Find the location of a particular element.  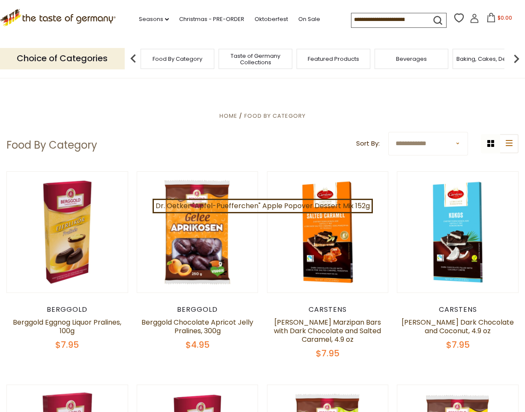

a: Home is located at coordinates (228, 116).